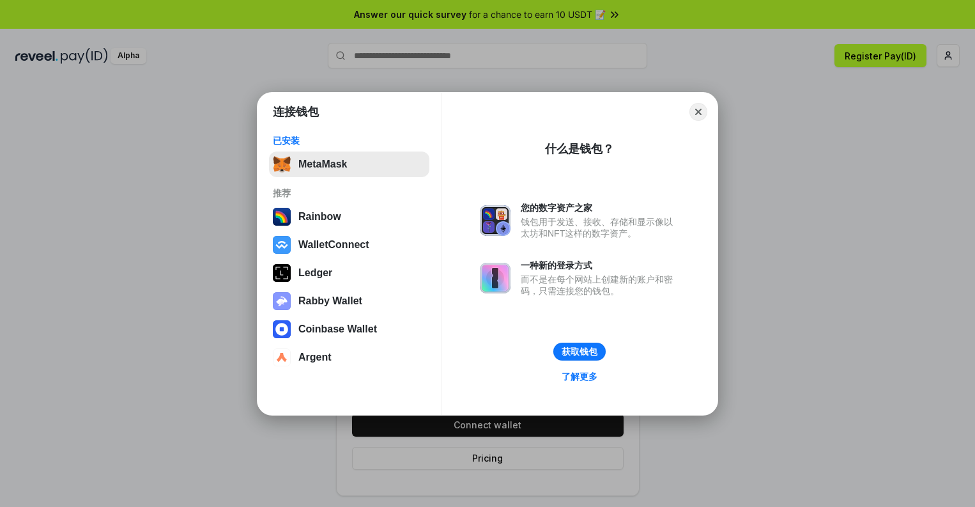  I want to click on div: 获取钱包, so click(580, 351).